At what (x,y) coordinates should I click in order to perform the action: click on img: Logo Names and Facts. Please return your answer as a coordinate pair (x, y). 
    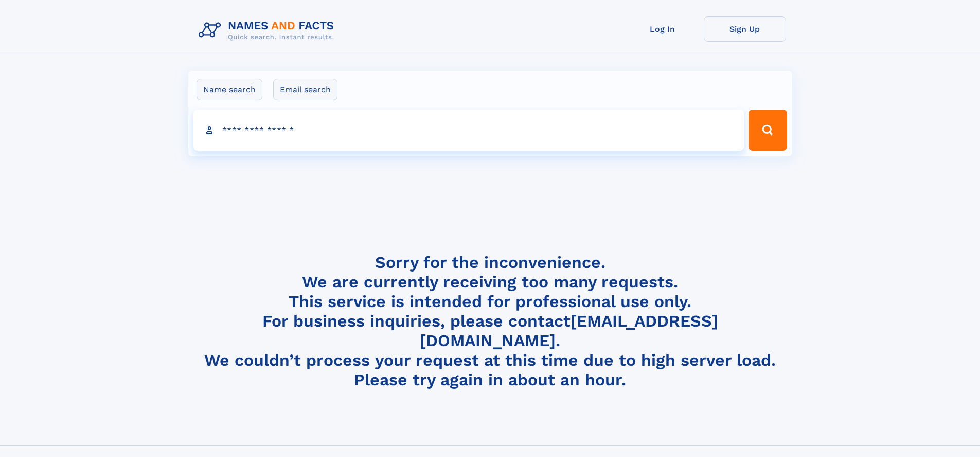
    Looking at the image, I should click on (269, 30).